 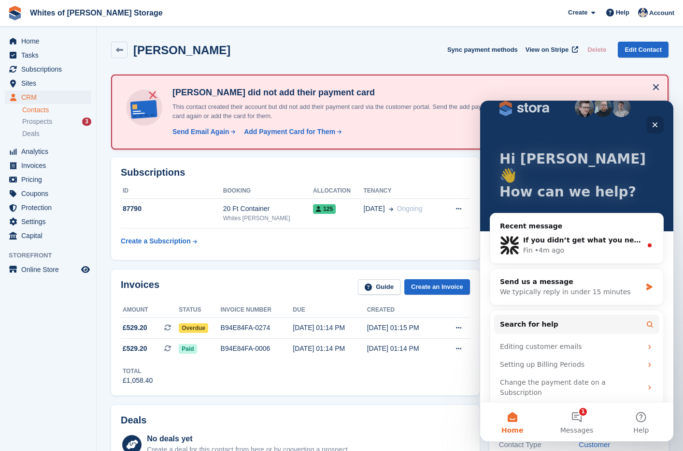 I want to click on a: Guide, so click(x=379, y=287).